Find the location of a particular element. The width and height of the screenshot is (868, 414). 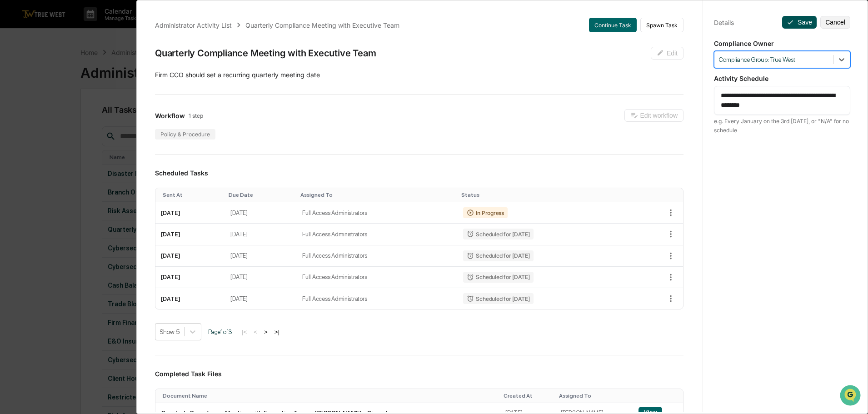

h3: Scheduled Tasks is located at coordinates (419, 173).